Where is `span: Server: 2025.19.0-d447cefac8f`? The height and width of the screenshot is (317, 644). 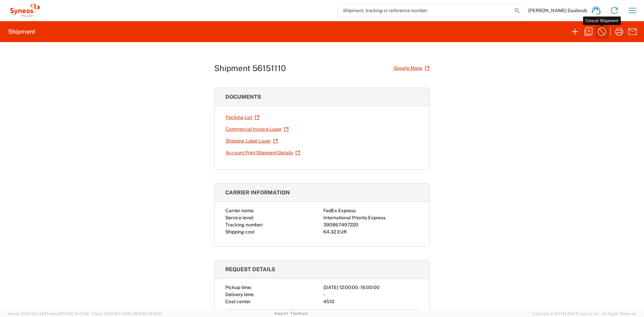
span: Server: 2025.19.0-d447cefac8f is located at coordinates (49, 314).